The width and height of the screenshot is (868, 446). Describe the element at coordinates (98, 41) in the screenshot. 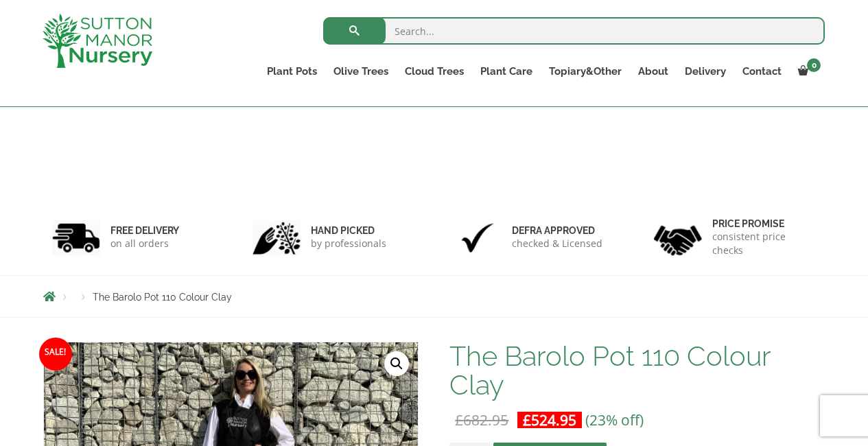

I see `img: logo` at that location.